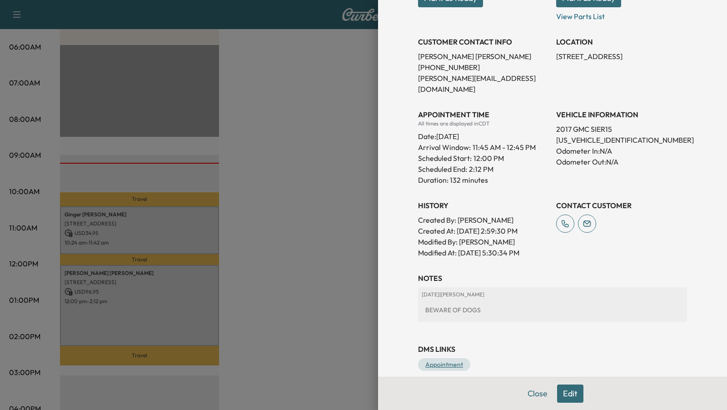  I want to click on p: Scheduled Start:, so click(445, 158).